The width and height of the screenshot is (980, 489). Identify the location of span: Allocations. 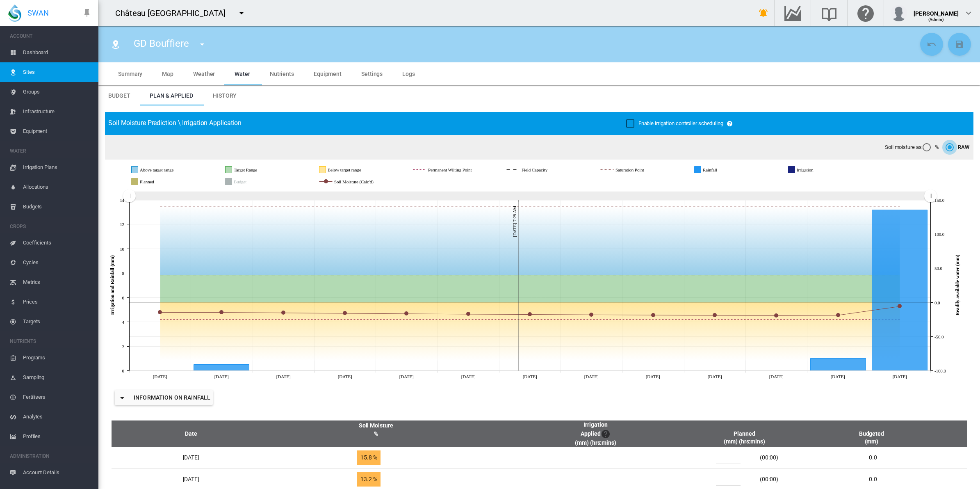
(57, 187).